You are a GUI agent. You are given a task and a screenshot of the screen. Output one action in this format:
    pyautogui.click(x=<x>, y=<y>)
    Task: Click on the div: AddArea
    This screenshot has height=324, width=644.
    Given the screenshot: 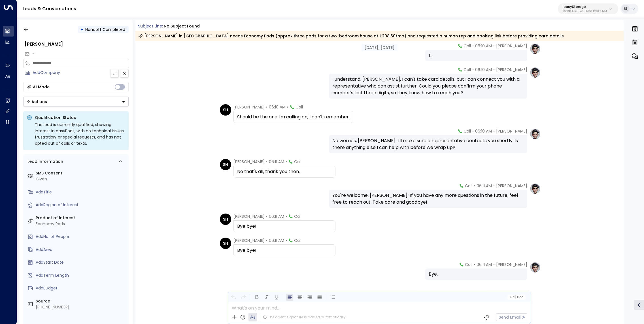 What is the action you would take?
    pyautogui.click(x=81, y=250)
    